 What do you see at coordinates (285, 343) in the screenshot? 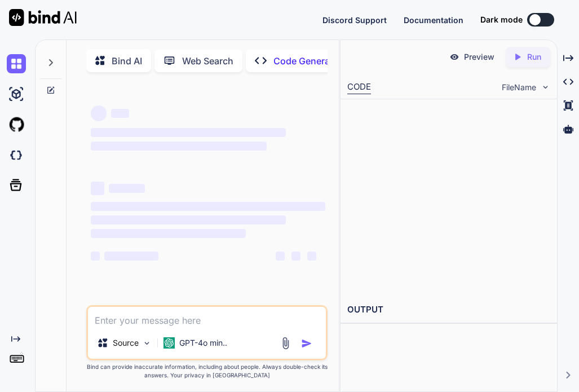
I see `img: attachment` at bounding box center [285, 343].